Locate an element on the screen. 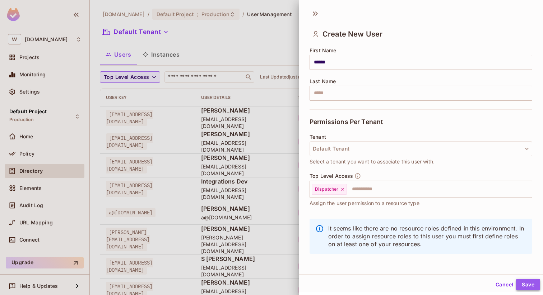  span: Create New User is located at coordinates (352, 34).